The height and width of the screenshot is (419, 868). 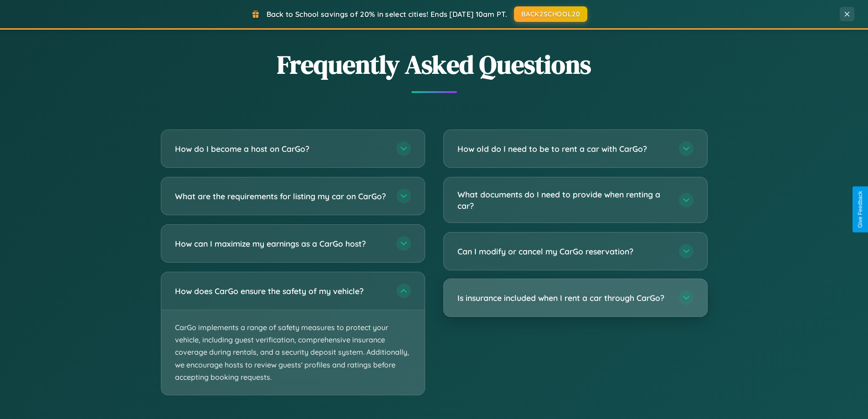 I want to click on h2: Frequently Asked Questions, so click(x=435, y=64).